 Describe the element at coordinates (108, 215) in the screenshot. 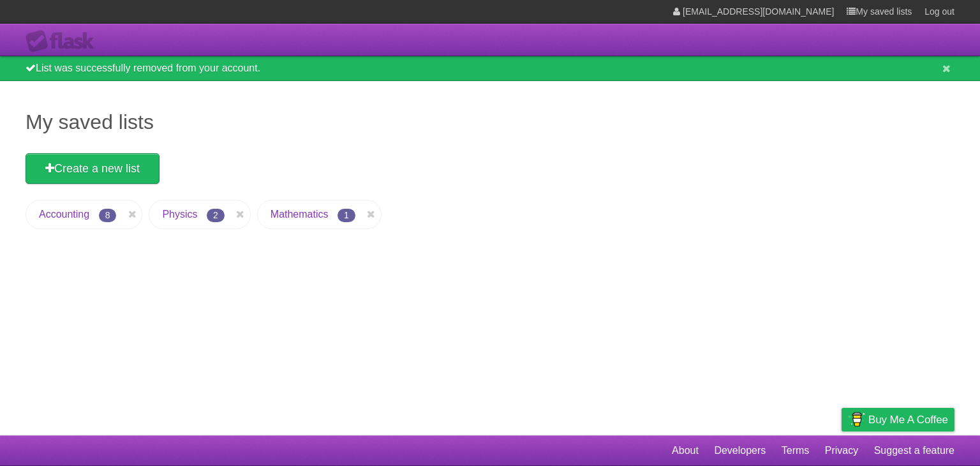

I see `span: 8` at that location.